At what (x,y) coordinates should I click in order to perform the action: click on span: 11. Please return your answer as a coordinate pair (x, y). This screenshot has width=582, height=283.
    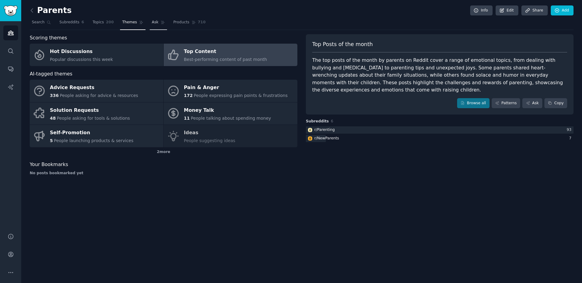
    Looking at the image, I should click on (187, 118).